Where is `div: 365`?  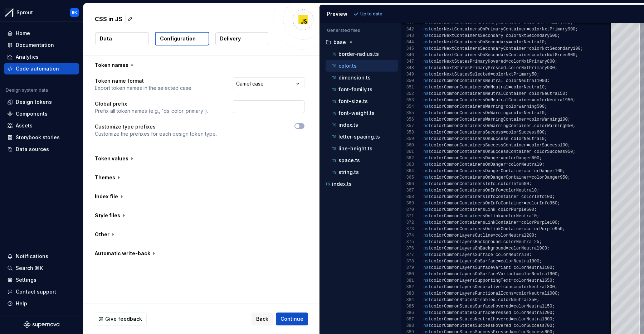
div: 365 is located at coordinates (408, 177).